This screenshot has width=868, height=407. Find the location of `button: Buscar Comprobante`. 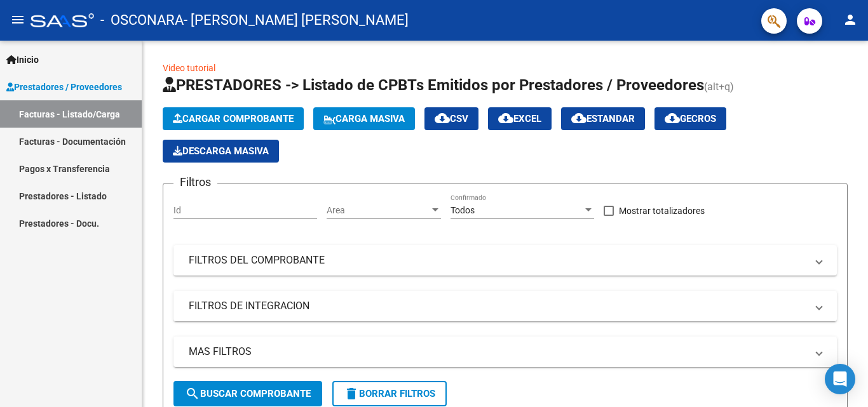

button: Buscar Comprobante is located at coordinates (248, 394).